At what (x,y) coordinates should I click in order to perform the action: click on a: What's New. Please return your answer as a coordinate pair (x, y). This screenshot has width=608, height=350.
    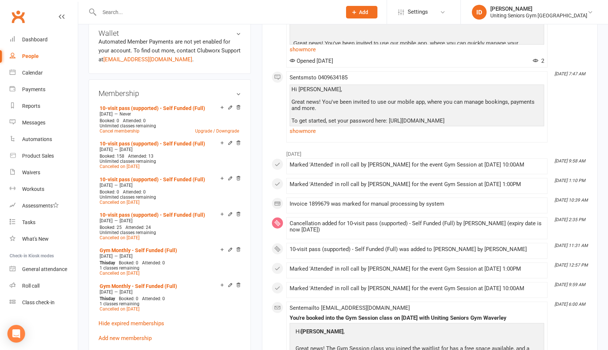
    Looking at the image, I should click on (44, 239).